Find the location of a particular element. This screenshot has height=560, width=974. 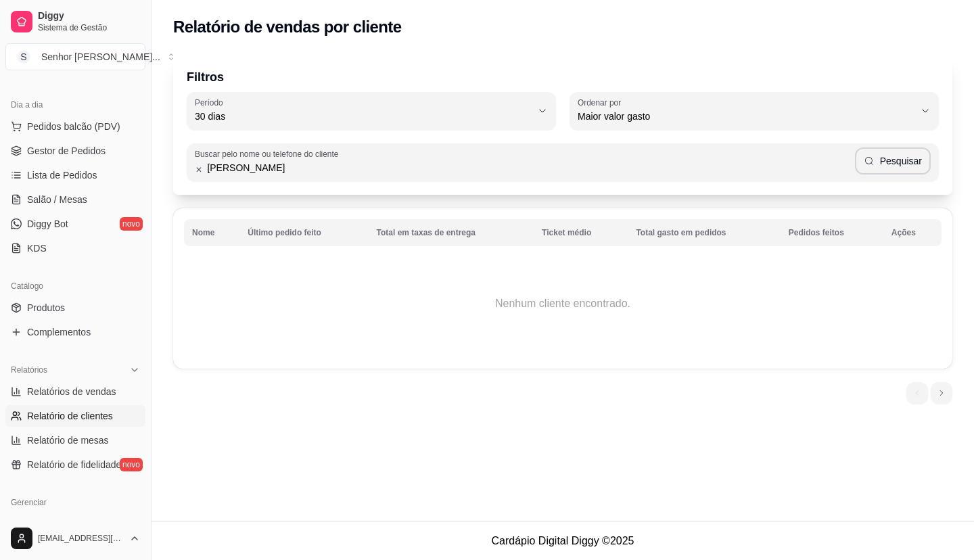

span: Salão / Mesas is located at coordinates (57, 199).